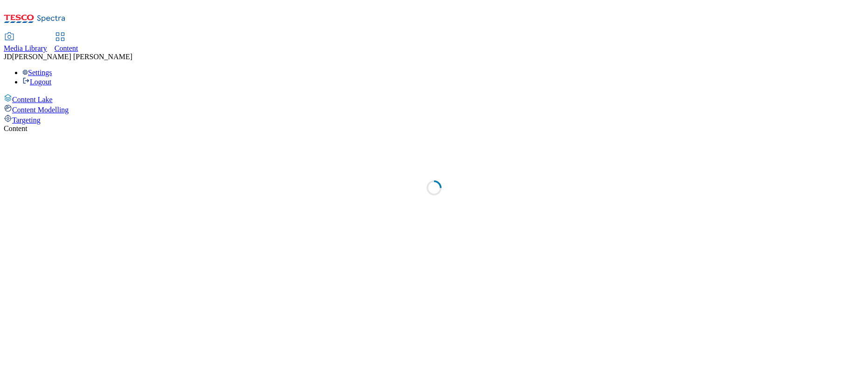  I want to click on span: Media Library, so click(25, 48).